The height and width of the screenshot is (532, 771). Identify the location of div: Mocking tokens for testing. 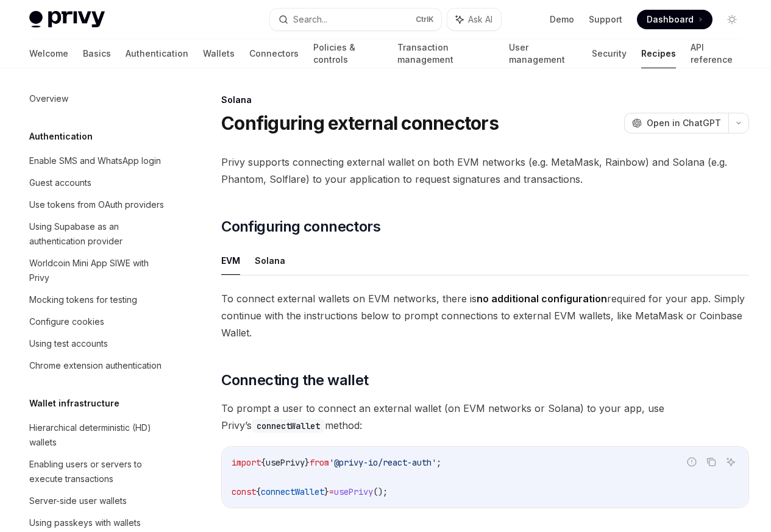
(83, 300).